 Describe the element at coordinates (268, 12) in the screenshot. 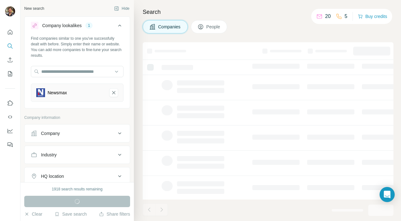

I see `h4: Search` at that location.